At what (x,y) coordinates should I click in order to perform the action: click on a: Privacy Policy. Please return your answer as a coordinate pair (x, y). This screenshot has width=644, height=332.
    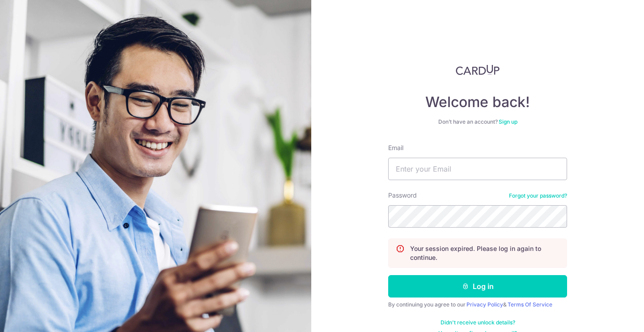
    Looking at the image, I should click on (485, 304).